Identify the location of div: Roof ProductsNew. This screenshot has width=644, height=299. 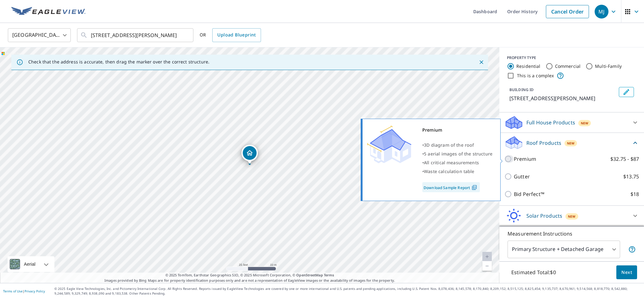
(571, 143).